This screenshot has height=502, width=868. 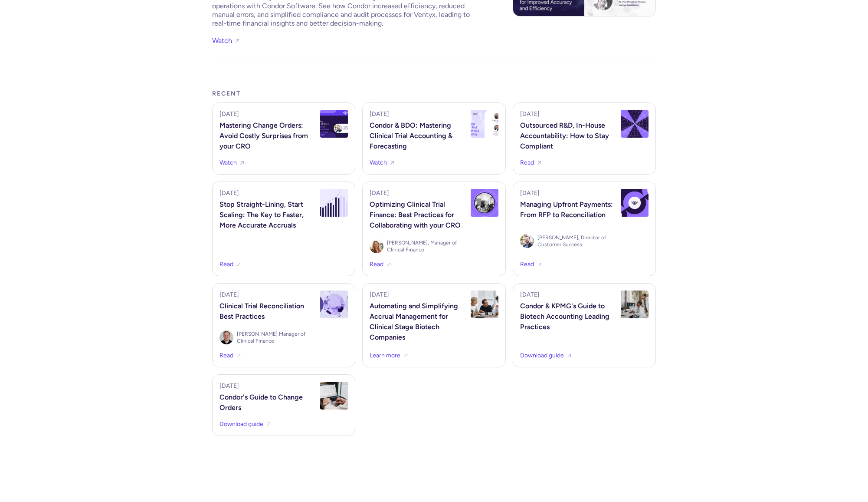 What do you see at coordinates (417, 215) in the screenshot?
I see `a: Optimizing Clinical Trial Finance: Best Practices for Collaborating with your CRO` at bounding box center [417, 215].